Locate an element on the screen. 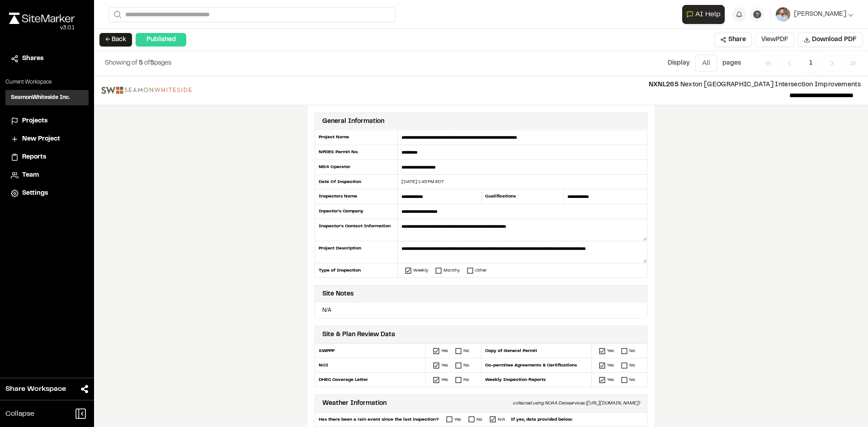  img: User is located at coordinates (783, 14).